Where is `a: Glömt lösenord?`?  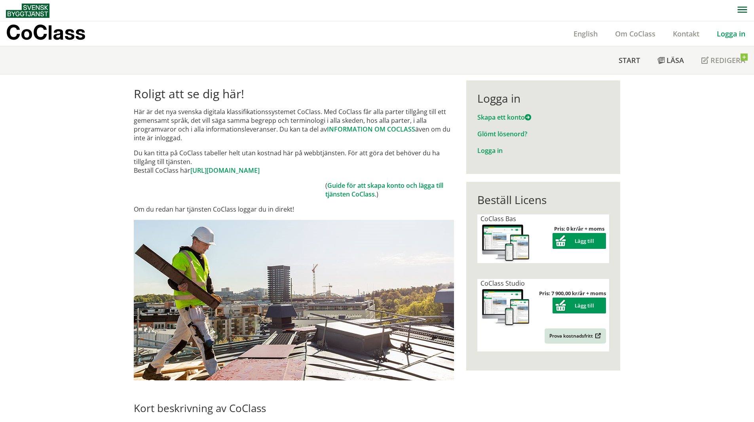 a: Glömt lösenord? is located at coordinates (502, 134).